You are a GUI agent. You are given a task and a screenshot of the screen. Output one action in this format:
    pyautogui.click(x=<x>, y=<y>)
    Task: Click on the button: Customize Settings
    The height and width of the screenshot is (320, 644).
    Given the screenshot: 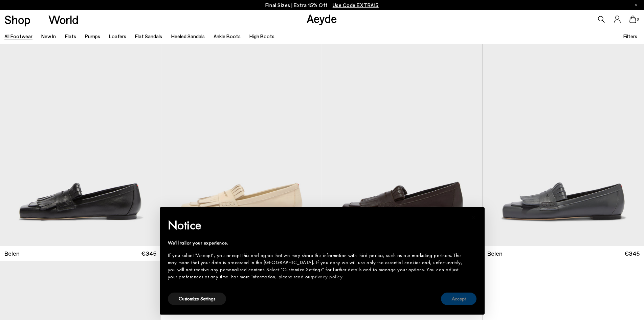 What is the action you would take?
    pyautogui.click(x=197, y=298)
    